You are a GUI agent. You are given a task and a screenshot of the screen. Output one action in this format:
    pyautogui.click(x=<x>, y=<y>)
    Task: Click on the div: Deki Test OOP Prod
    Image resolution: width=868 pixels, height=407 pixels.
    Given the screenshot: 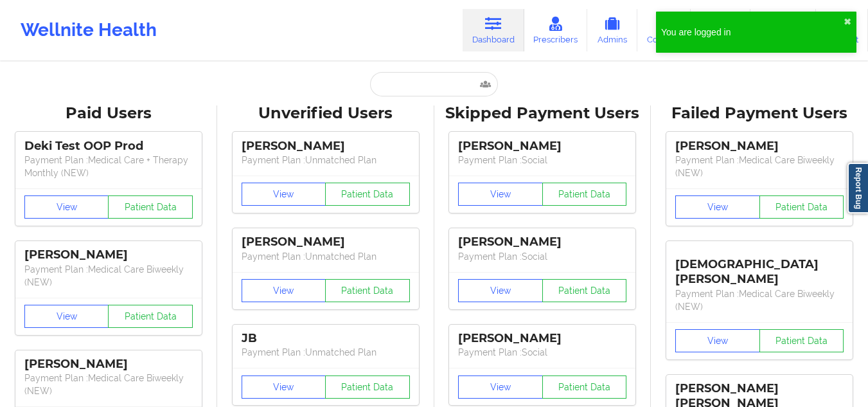 What is the action you would take?
    pyautogui.click(x=108, y=146)
    